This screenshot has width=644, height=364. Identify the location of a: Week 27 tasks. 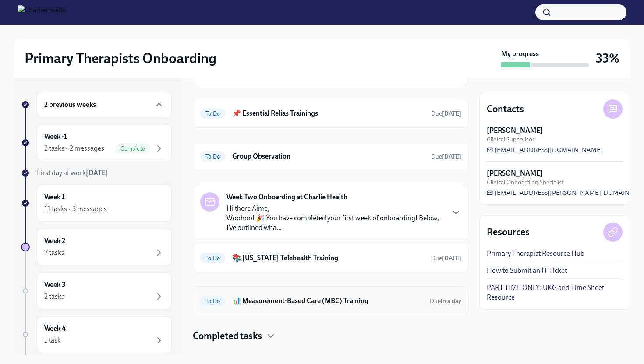
(96, 247).